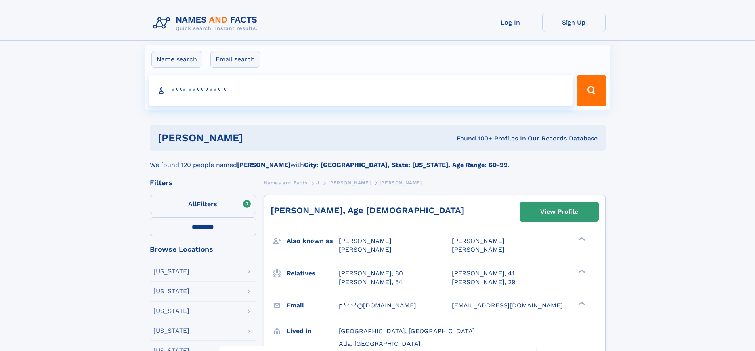 The image size is (755, 351). I want to click on h3: Also known as, so click(313, 241).